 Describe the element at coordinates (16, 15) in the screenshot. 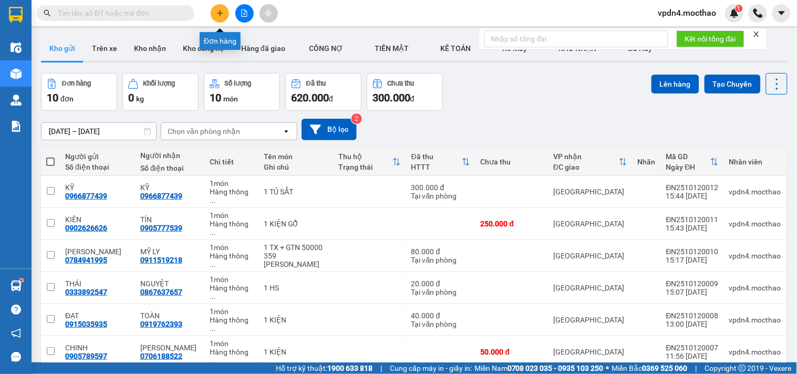

I see `img: logo-vxr` at that location.